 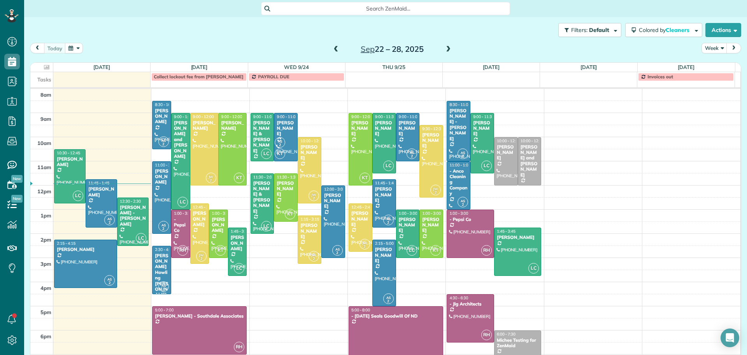 What do you see at coordinates (46, 215) in the screenshot?
I see `span: 1pm` at bounding box center [46, 215].